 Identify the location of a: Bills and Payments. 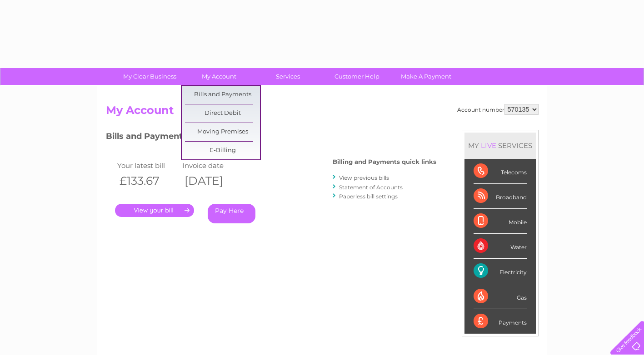
(222, 95).